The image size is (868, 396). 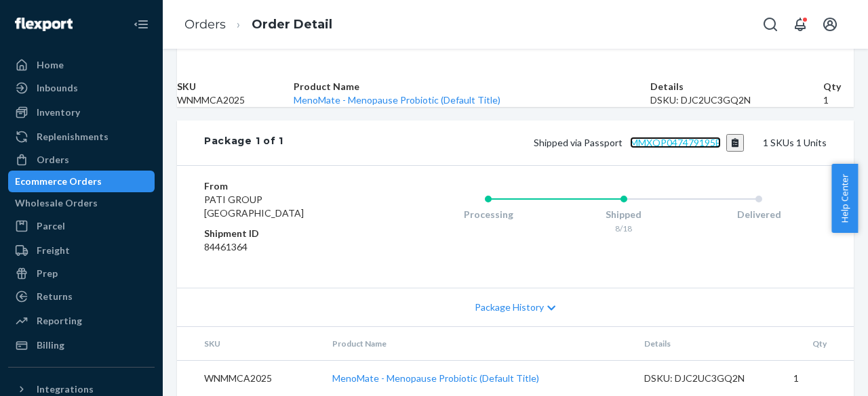 What do you see at coordinates (65, 390) in the screenshot?
I see `div: Integrations` at bounding box center [65, 390].